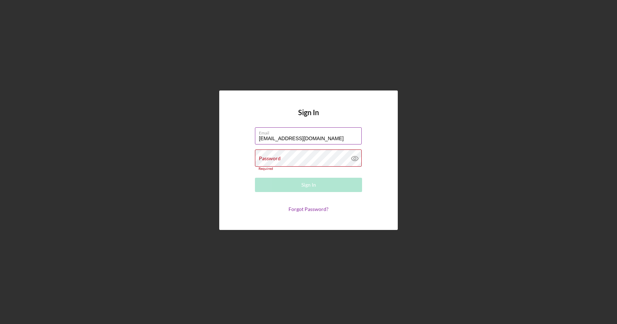 The height and width of the screenshot is (324, 617). Describe the element at coordinates (309, 185) in the screenshot. I see `div: Sign In` at that location.